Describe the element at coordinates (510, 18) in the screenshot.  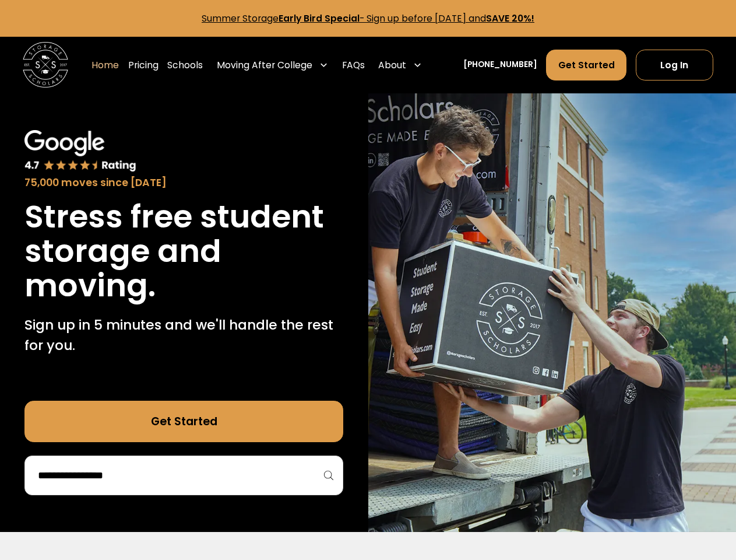
I see `strong: SAVE 20%!` at that location.